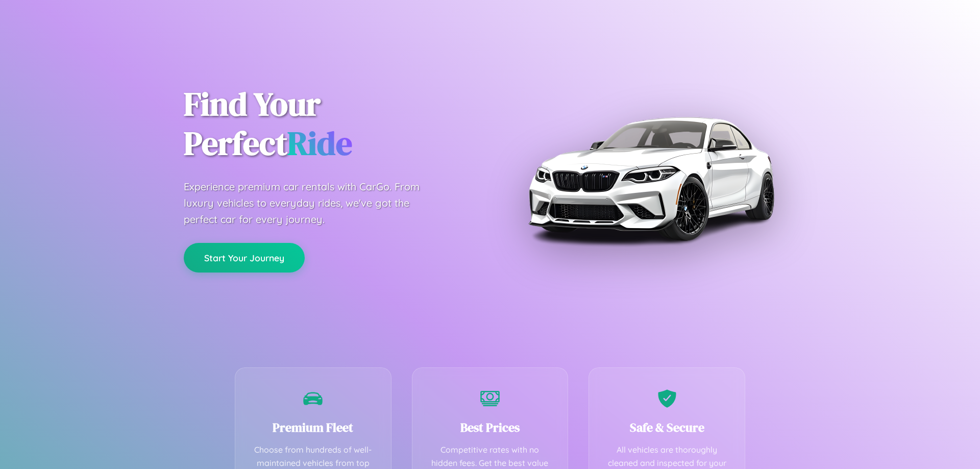 The height and width of the screenshot is (469, 980). What do you see at coordinates (651, 178) in the screenshot?
I see `img: Premium BMW car rental vehicle` at bounding box center [651, 178].